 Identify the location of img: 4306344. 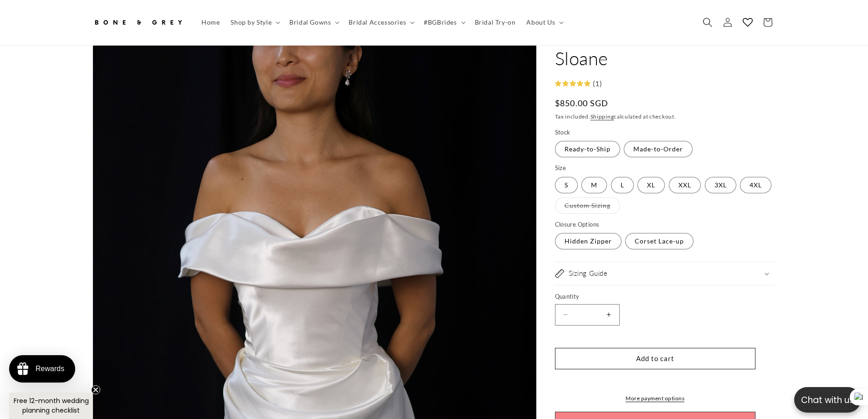
(66, 135).